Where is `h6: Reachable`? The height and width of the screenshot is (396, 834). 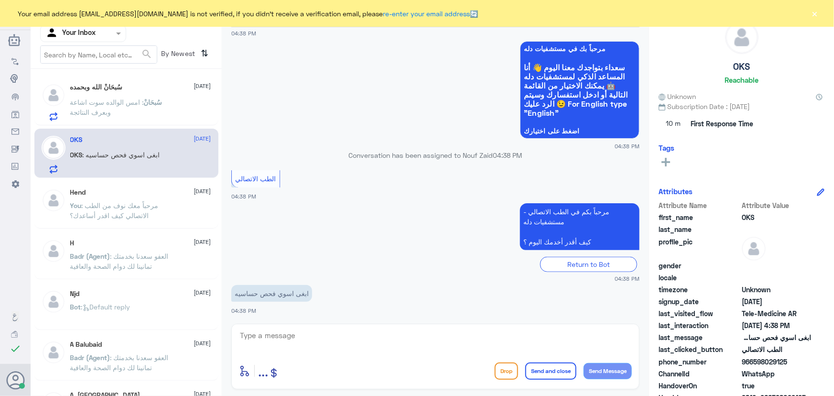 h6: Reachable is located at coordinates (741, 80).